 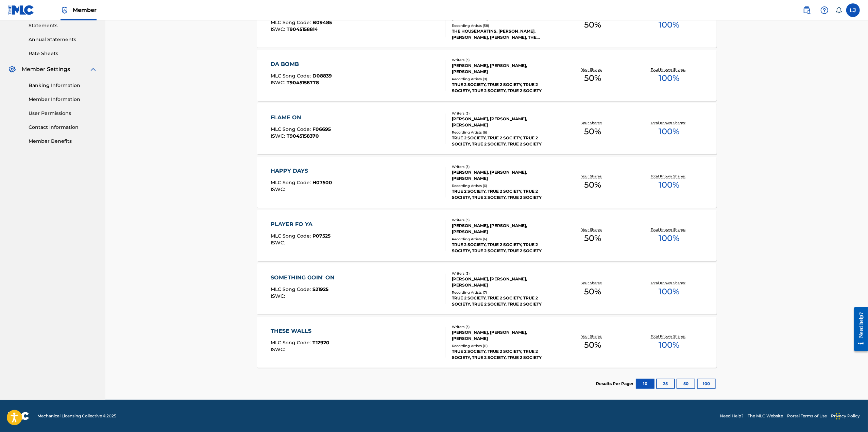 What do you see at coordinates (845, 416) in the screenshot?
I see `a: Privacy Policy` at bounding box center [845, 416].